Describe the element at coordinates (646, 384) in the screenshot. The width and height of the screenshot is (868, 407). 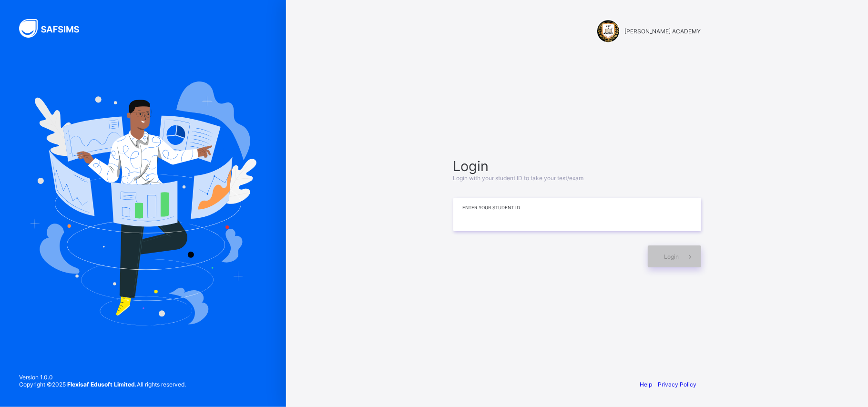
I see `a: Help` at that location.